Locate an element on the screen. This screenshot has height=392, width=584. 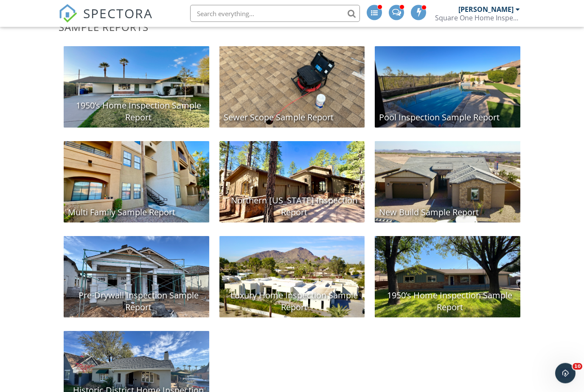
a: Luxury Home Inspection Sample Report is located at coordinates (292, 277).